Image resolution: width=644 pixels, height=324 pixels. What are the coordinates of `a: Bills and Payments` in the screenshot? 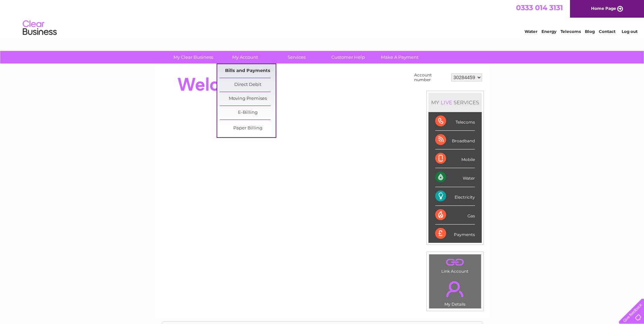 It's located at (247, 71).